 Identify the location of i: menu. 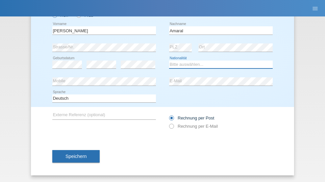
(315, 9).